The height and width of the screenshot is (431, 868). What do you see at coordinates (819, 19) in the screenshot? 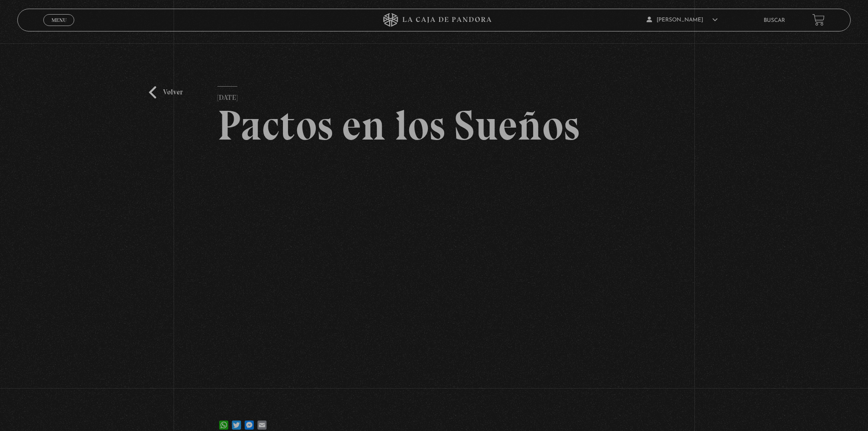
I see `a: View your shopping cart` at bounding box center [819, 19].